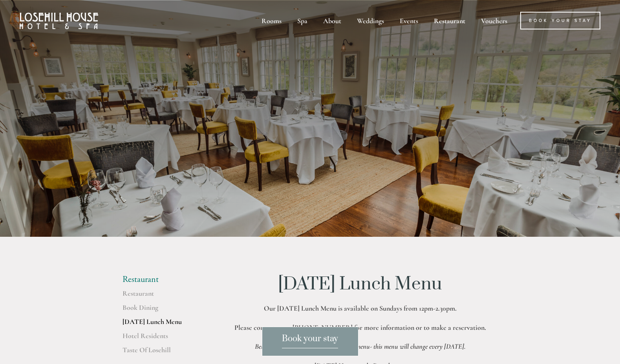  What do you see at coordinates (310, 341) in the screenshot?
I see `a: Book your stay` at bounding box center [310, 341].